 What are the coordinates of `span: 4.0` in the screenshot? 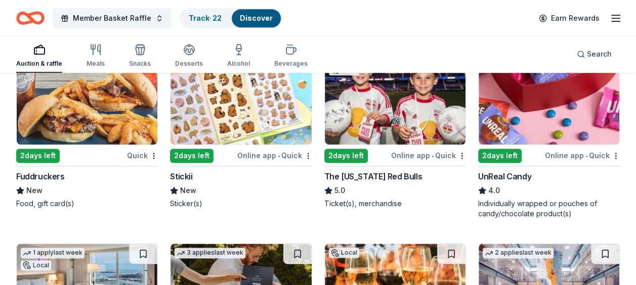 It's located at (494, 191).